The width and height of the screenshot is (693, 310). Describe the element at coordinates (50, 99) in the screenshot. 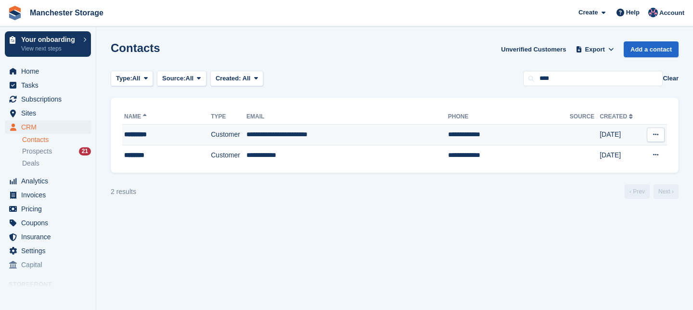

I see `span: Subscriptions` at that location.